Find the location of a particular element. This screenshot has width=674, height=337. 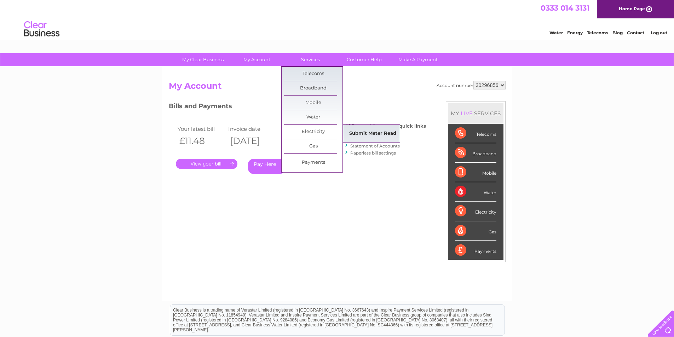

div: Gas is located at coordinates (475, 231).